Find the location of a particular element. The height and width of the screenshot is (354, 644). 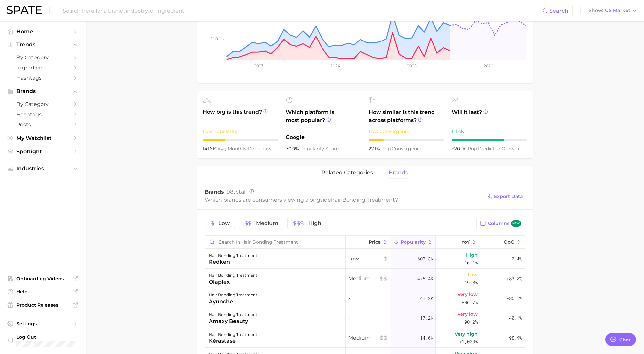

span: Price is located at coordinates (375, 242).